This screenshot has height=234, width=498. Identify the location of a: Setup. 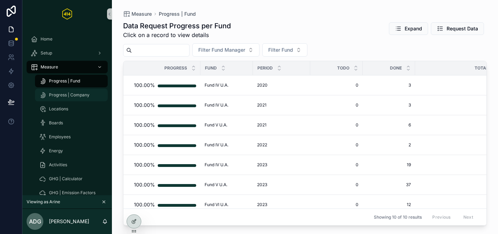
(67, 53).